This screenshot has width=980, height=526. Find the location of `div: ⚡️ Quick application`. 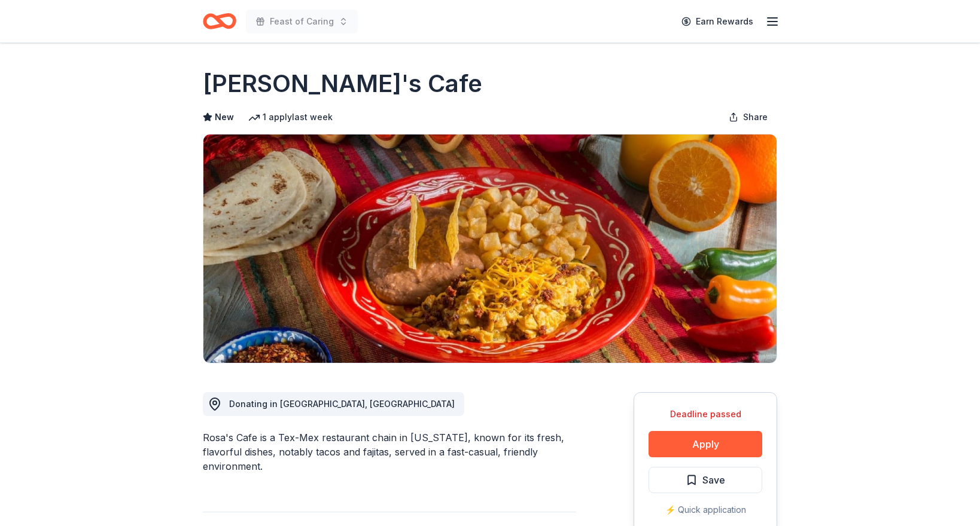

div: ⚡️ Quick application is located at coordinates (705, 510).